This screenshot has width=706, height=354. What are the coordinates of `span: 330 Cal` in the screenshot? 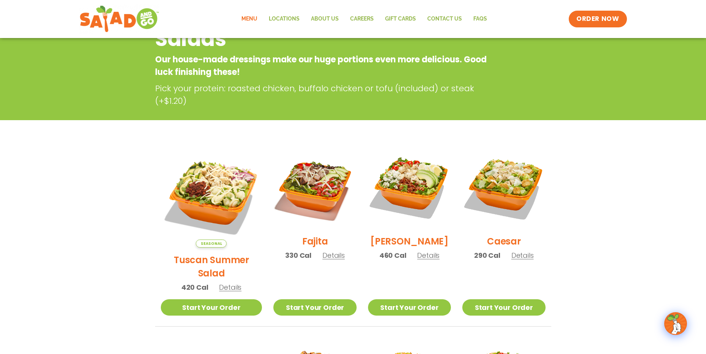 It's located at (298, 255).